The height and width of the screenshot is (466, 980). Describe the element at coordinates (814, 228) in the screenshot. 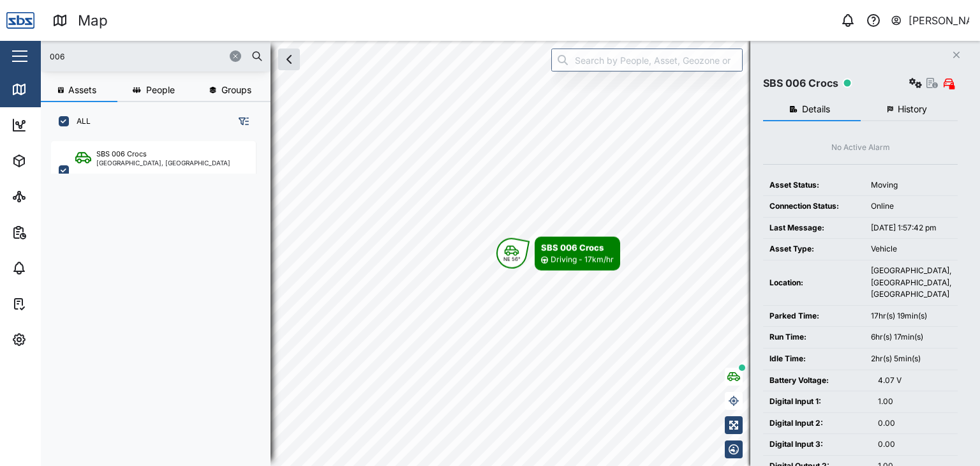

I see `div: Last Message:` at that location.